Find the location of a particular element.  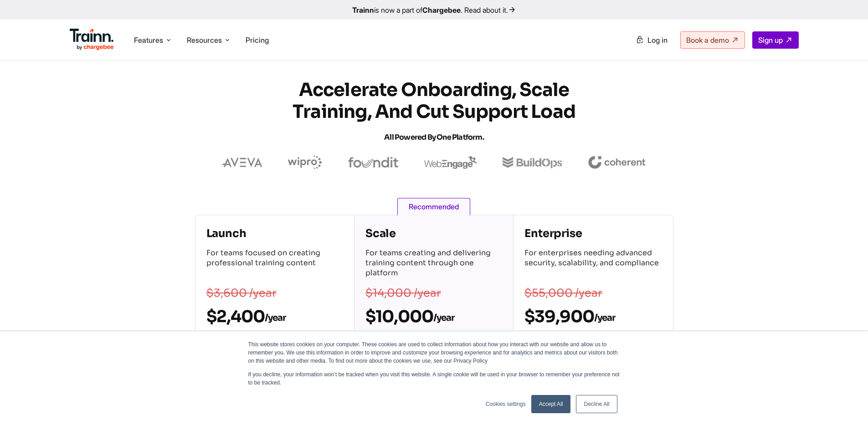

s: $14,000 /year is located at coordinates (404, 294).